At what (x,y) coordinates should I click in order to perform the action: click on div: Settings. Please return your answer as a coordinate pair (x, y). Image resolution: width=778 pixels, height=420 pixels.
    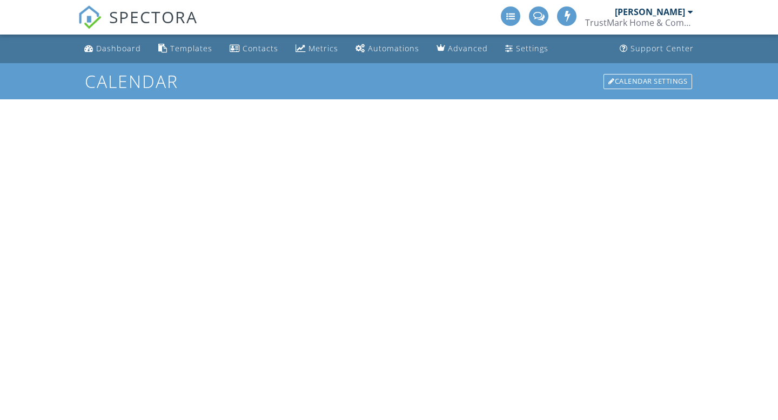
    Looking at the image, I should click on (532, 48).